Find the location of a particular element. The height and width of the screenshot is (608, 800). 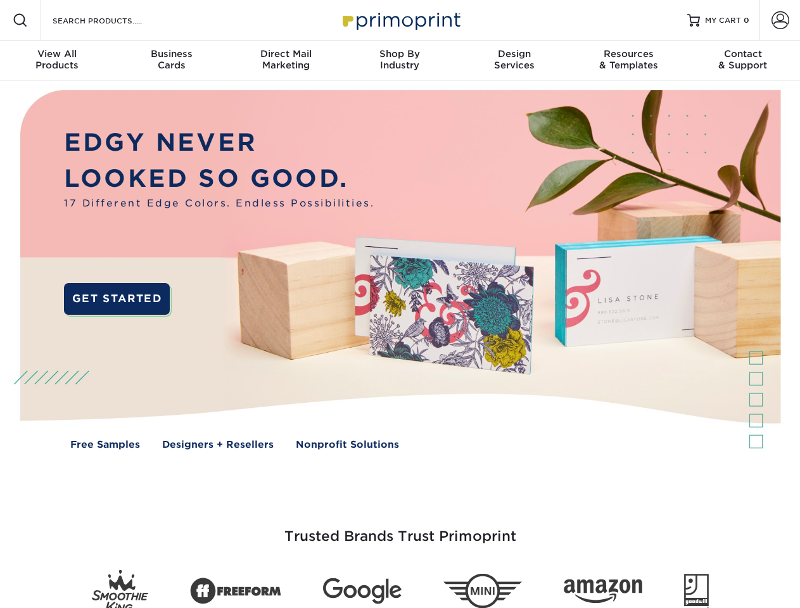

span: 0 is located at coordinates (746, 20).